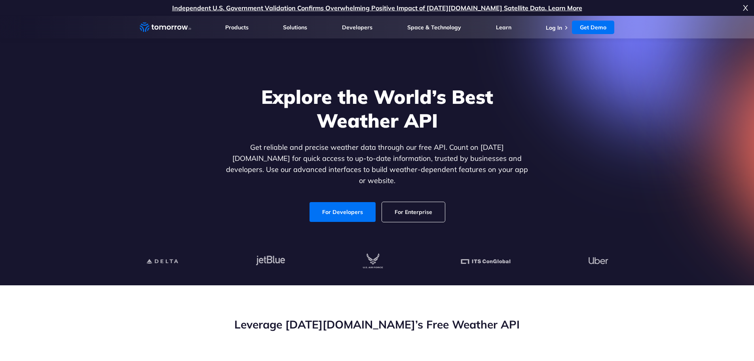 The width and height of the screenshot is (754, 361). I want to click on a: For Enterprise, so click(413, 212).